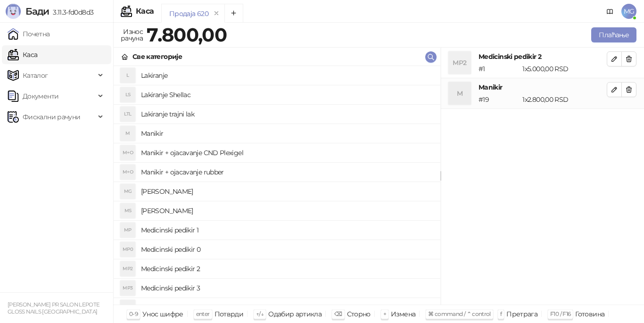 The image size is (644, 323). Describe the element at coordinates (216, 13) in the screenshot. I see `button: remove` at that location.